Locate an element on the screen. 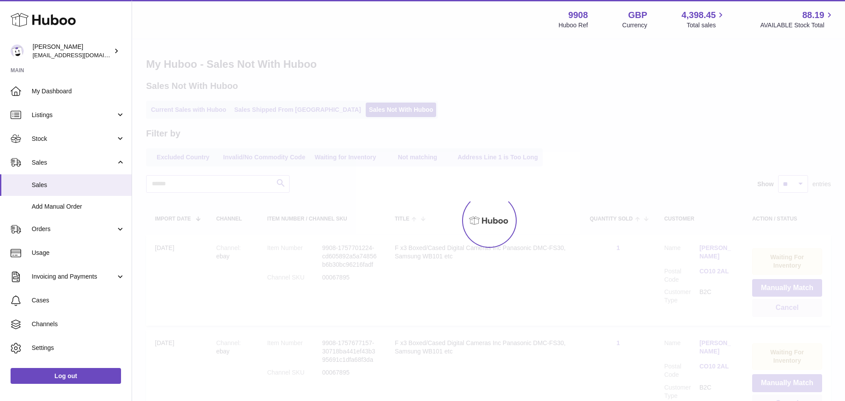  span: Usage is located at coordinates (78, 253).